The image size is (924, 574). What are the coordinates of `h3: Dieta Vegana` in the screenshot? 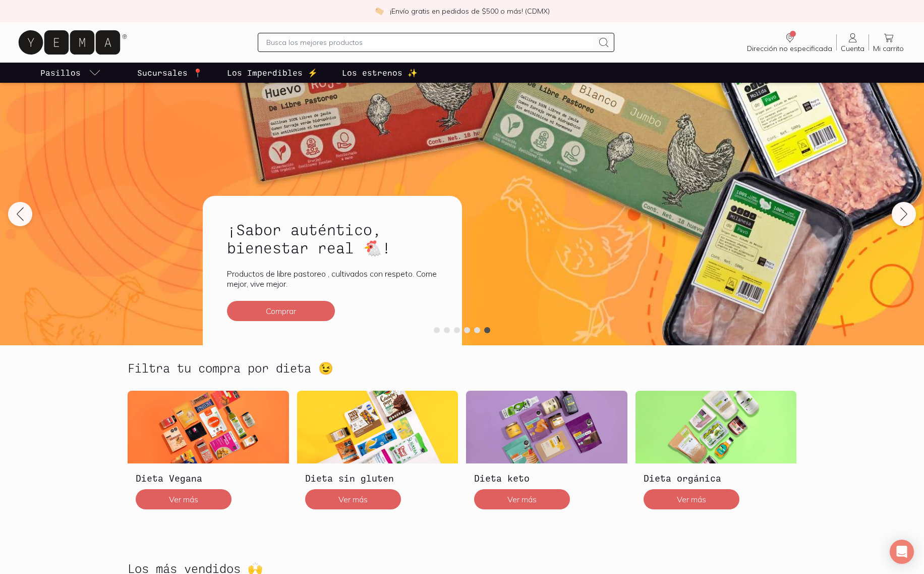 It's located at (208, 477).